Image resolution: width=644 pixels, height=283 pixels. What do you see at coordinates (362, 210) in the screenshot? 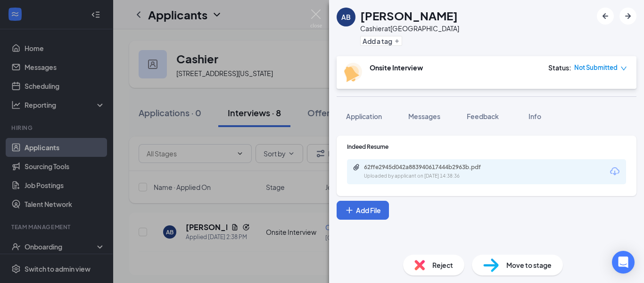
I see `button: Add FilePlus` at bounding box center [362, 210].